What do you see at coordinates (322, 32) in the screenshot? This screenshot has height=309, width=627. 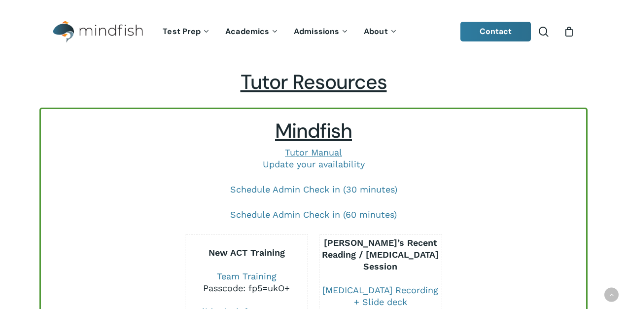 I see `a: Admissions` at bounding box center [322, 32].